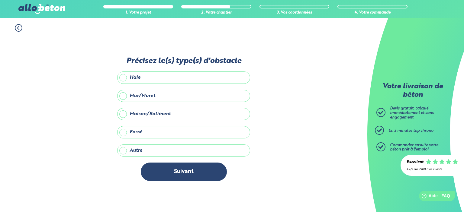 The image size is (464, 212). I want to click on span: En 2 minutes top chrono, so click(411, 131).